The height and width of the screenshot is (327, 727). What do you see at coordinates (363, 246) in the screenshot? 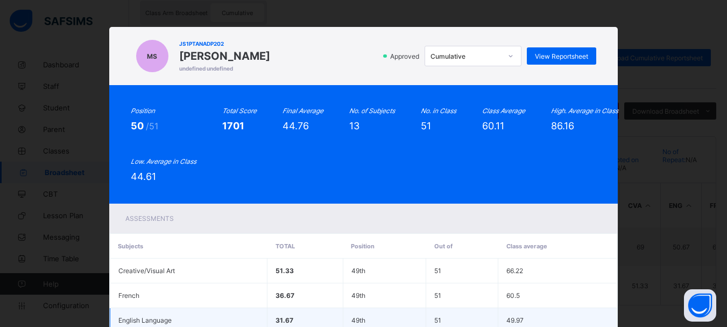
I see `span: Position` at bounding box center [363, 246].